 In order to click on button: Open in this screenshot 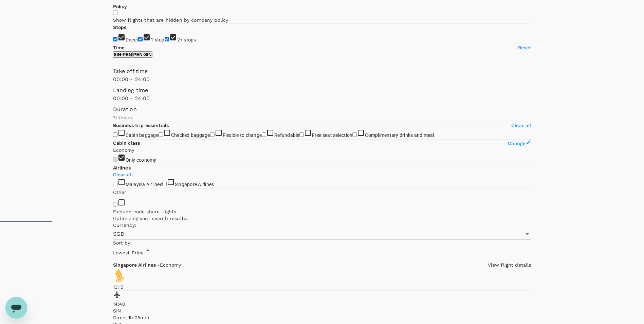, I will do `click(528, 234)`.